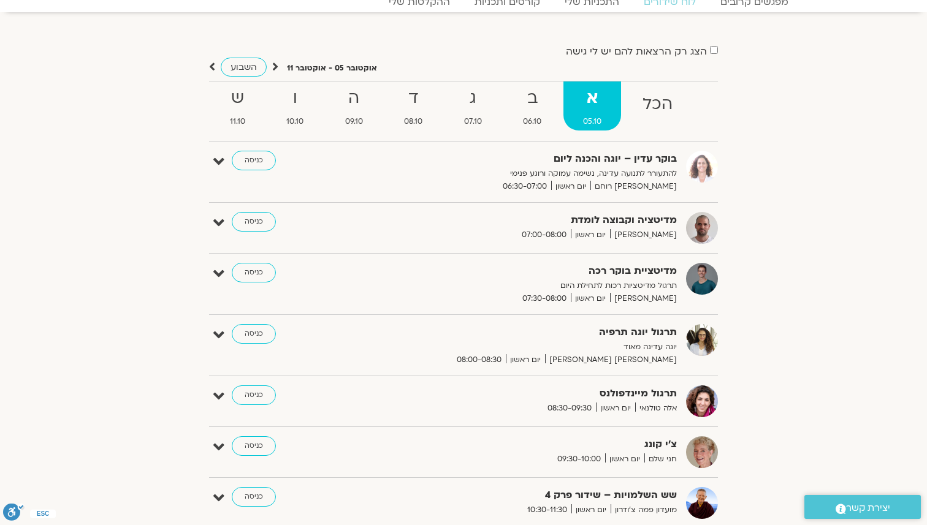 Image resolution: width=927 pixels, height=525 pixels. What do you see at coordinates (295, 121) in the screenshot?
I see `span: 10.10` at bounding box center [295, 121].